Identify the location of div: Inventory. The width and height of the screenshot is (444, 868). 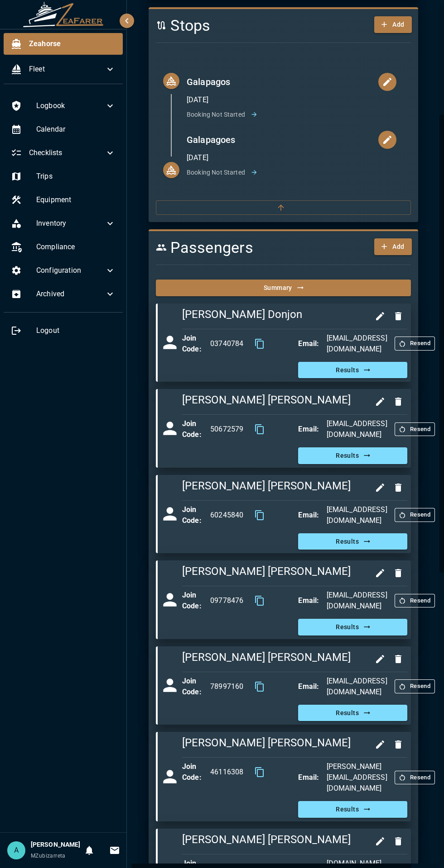
(63, 223).